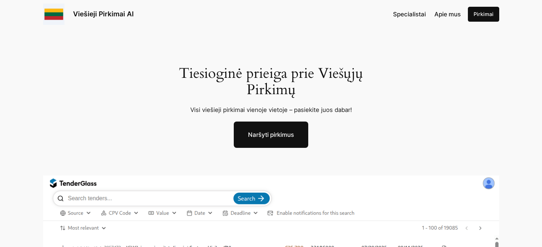  Describe the element at coordinates (54, 14) in the screenshot. I see `img: Viešieji pirkimai logo` at that location.